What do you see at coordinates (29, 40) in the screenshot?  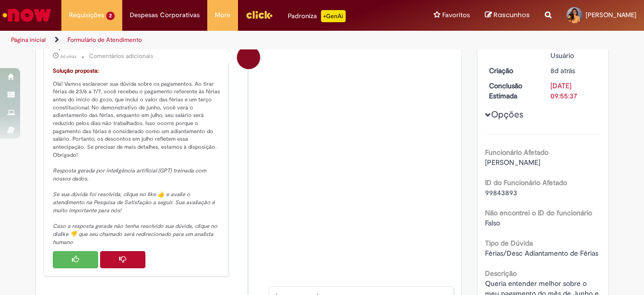 I see `a: Página inicial` at bounding box center [29, 40].